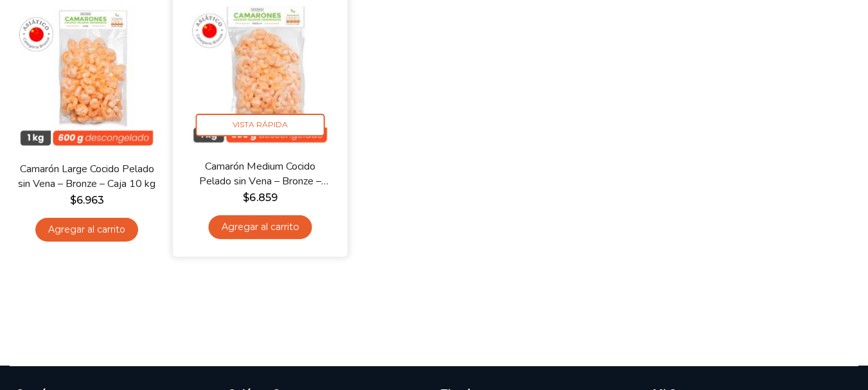 The width and height of the screenshot is (868, 390). I want to click on a: Camarón Large Cocido Pelado sin Vena – Bronze – Caja 10 kg, so click(87, 177).